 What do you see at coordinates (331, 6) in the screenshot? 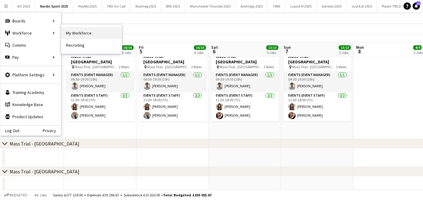
I see `button: Genesis 2025` at bounding box center [331, 6].